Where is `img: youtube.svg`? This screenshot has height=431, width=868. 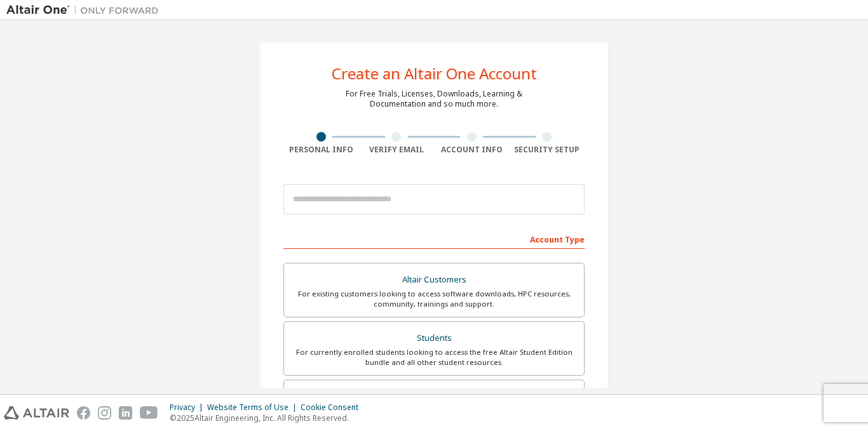 img: youtube.svg is located at coordinates (149, 412).